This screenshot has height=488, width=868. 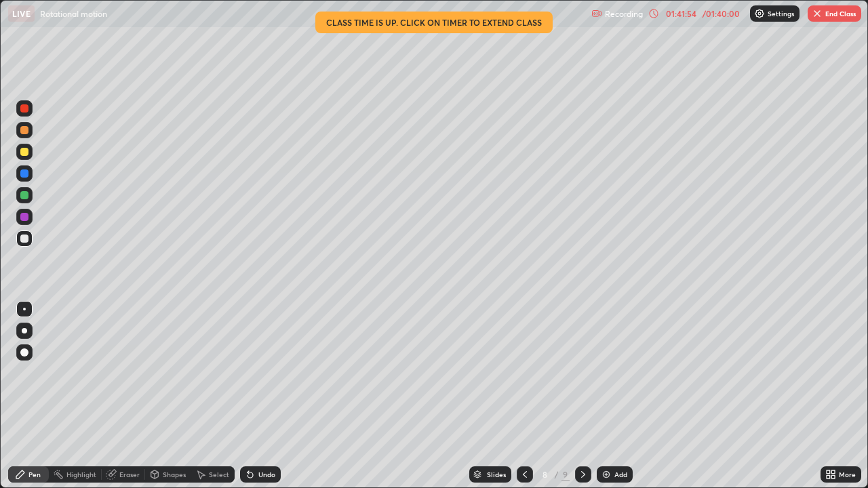 I want to click on img: end-class-cross, so click(x=817, y=14).